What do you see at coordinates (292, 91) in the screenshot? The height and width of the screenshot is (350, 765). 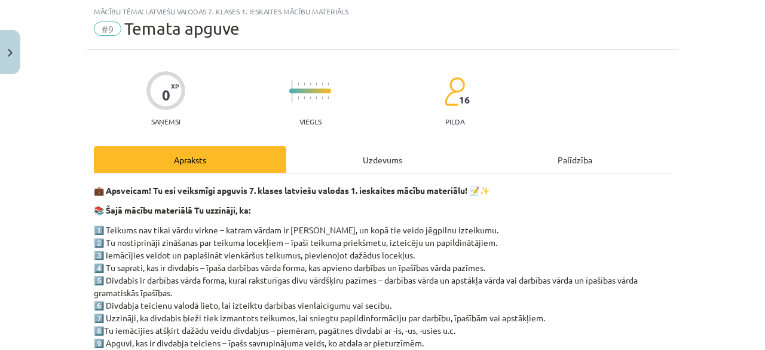 I see `img: icon-long-line-d9ea69661e0d244f92f715978eff75569469978d946b2353a9bb055b3ed8787d.svg` at bounding box center [292, 91].